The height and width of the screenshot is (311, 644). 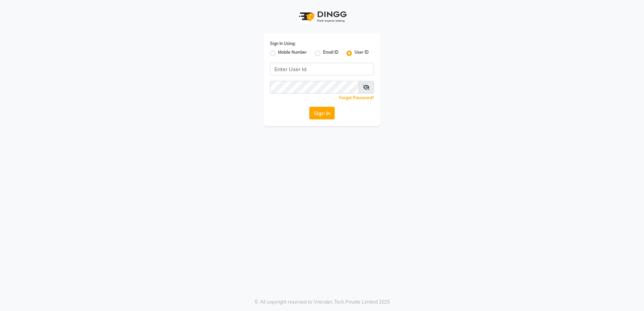 What do you see at coordinates (331, 53) in the screenshot?
I see `label: Email ID` at bounding box center [331, 53].